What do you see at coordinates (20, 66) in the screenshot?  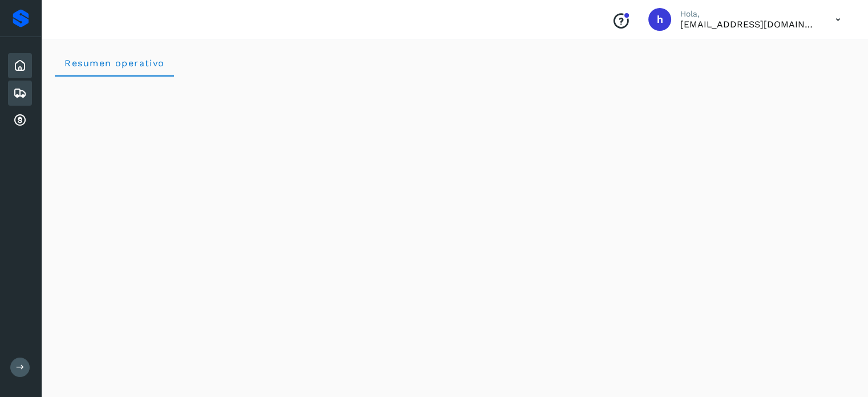 I see `div: Inicio` at bounding box center [20, 66].